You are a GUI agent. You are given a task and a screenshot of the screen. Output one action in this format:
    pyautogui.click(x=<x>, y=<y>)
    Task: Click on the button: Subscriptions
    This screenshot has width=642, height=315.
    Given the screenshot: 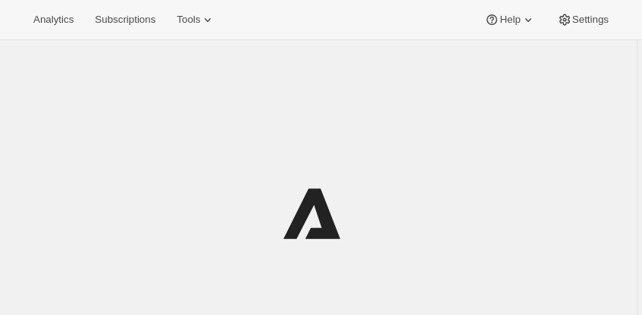 What is the action you would take?
    pyautogui.click(x=125, y=20)
    